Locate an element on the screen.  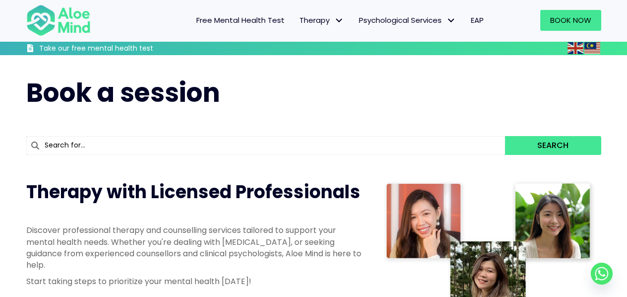
span: Therapy: submenu is located at coordinates (339, 20).